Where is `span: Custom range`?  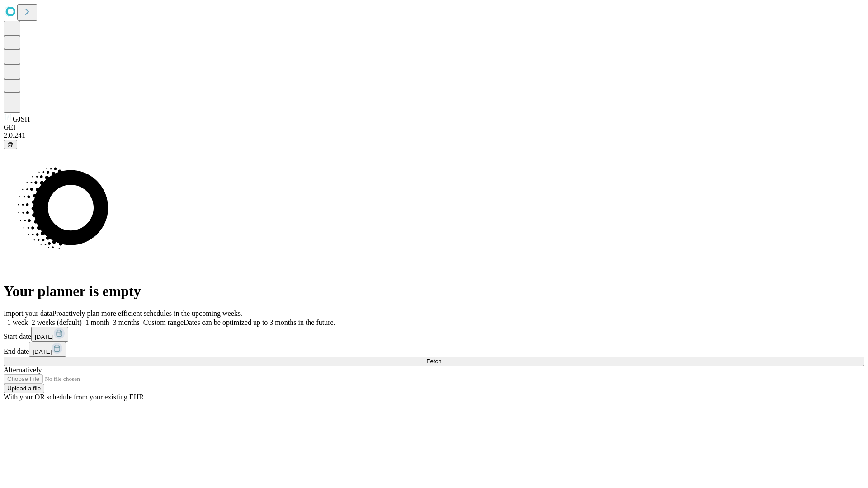 span: Custom range is located at coordinates (163, 322).